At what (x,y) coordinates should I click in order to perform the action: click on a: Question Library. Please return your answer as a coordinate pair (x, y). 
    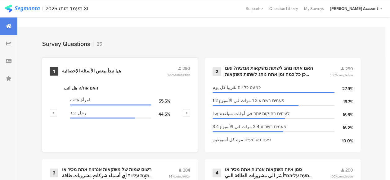
    Looking at the image, I should click on (283, 8).